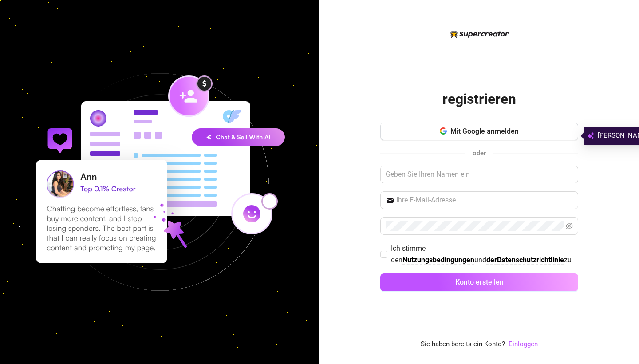 The image size is (639, 364). What do you see at coordinates (492, 260) in the screenshot?
I see `a: der` at bounding box center [492, 260].